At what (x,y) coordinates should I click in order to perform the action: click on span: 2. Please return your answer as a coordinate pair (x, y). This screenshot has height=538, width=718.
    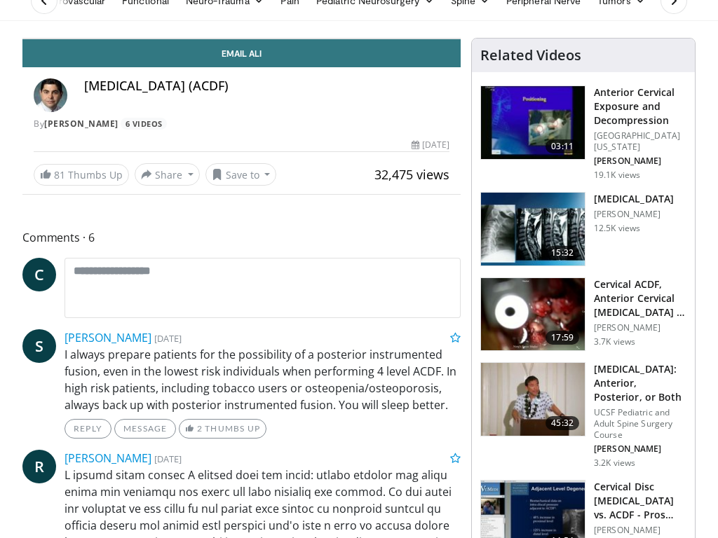
    Looking at the image, I should click on (200, 428).